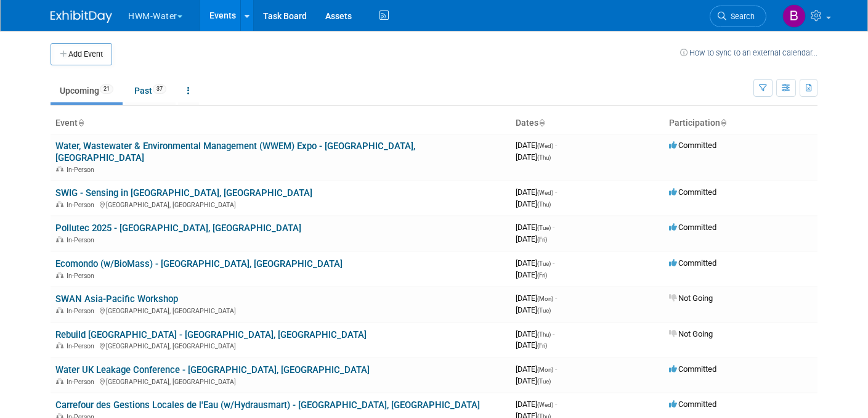 This screenshot has height=418, width=868. Describe the element at coordinates (795, 16) in the screenshot. I see `img: Barb DeWyer` at that location.